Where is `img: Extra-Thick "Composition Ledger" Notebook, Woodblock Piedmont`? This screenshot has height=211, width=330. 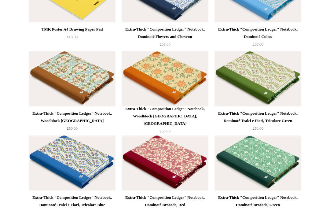
img: Extra-Thick "Composition Ledger" Notebook, Woodblock Piedmont is located at coordinates (72, 79).